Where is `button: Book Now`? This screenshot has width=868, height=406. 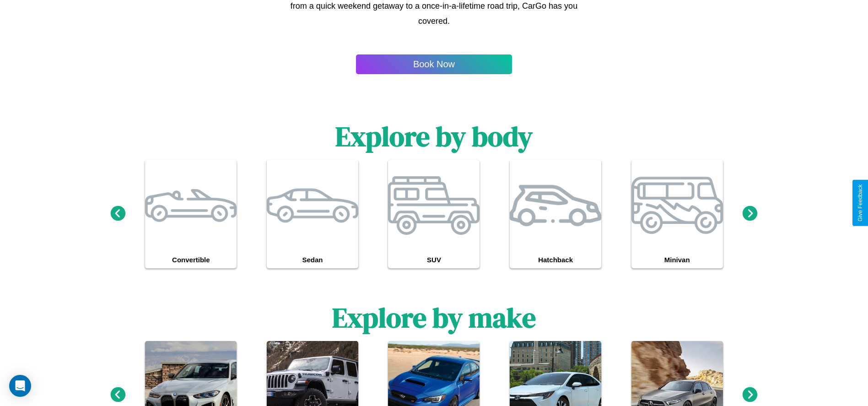
button: Book Now is located at coordinates (434, 64).